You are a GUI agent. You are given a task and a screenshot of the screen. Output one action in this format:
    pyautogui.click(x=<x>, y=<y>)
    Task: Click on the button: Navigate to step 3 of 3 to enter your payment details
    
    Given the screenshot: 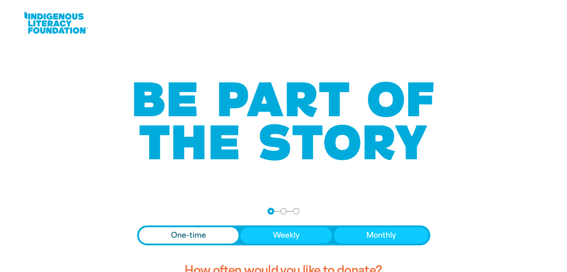 What is the action you would take?
    pyautogui.click(x=296, y=211)
    